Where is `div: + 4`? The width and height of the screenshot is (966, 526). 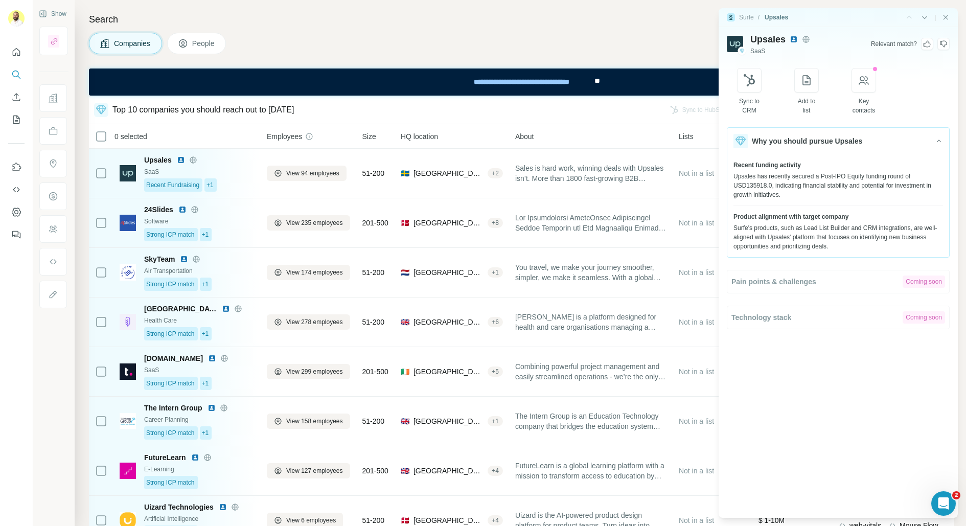 div: + 4 is located at coordinates (495, 520).